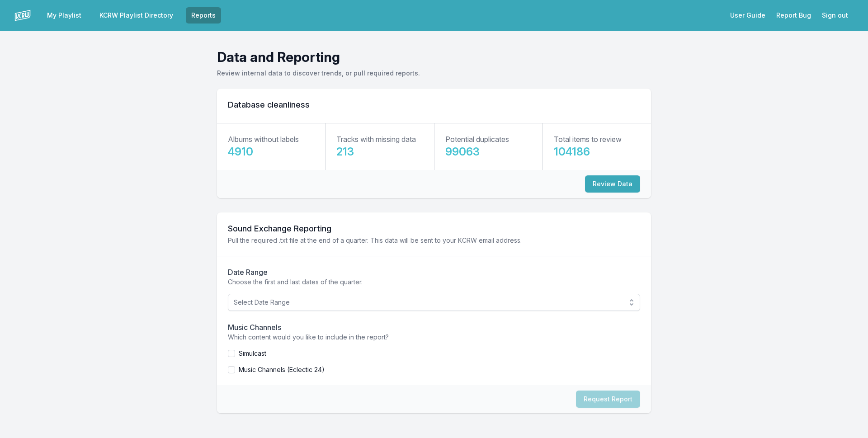 The height and width of the screenshot is (438, 868). I want to click on big: 104186, so click(572, 152).